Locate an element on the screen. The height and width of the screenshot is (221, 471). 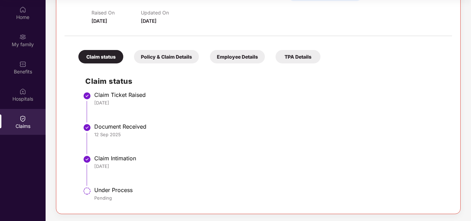
div: Claim Intimation is located at coordinates (270, 158).